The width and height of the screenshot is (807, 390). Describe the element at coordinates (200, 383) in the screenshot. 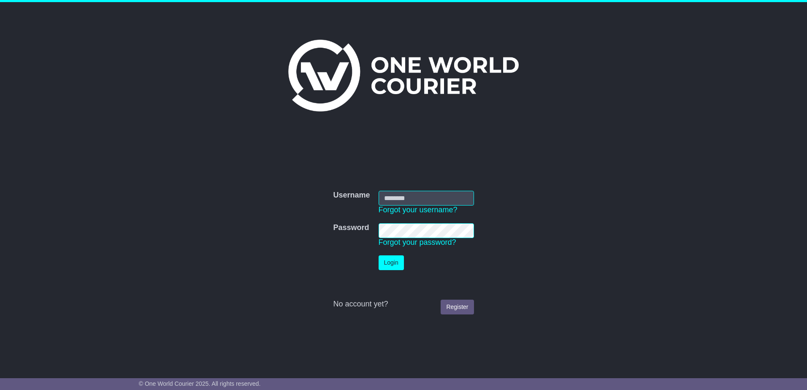

I see `span: © One World Courier 2025. All rights reserved.` at that location.